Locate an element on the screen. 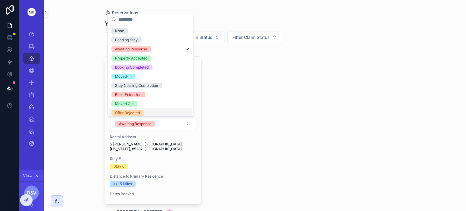 This screenshot has height=211, width=466. div: Moved Out is located at coordinates (124, 104).